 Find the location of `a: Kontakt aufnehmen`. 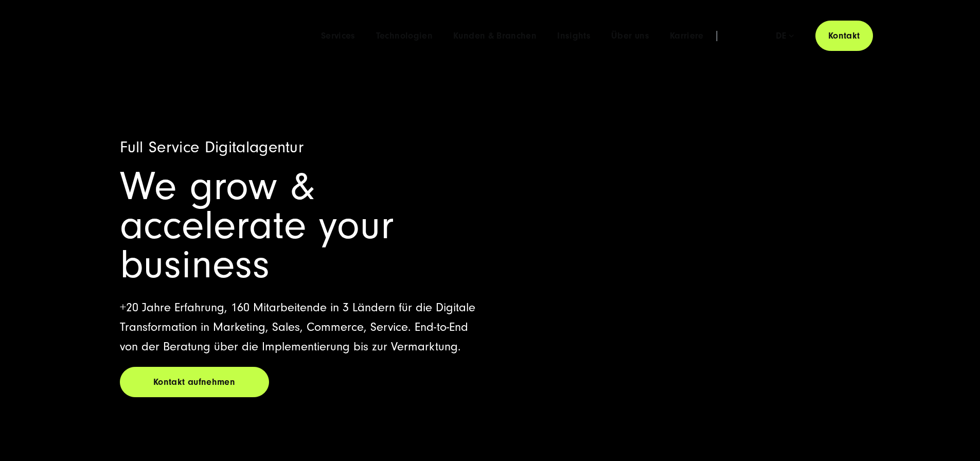

a: Kontakt aufnehmen is located at coordinates (194, 382).